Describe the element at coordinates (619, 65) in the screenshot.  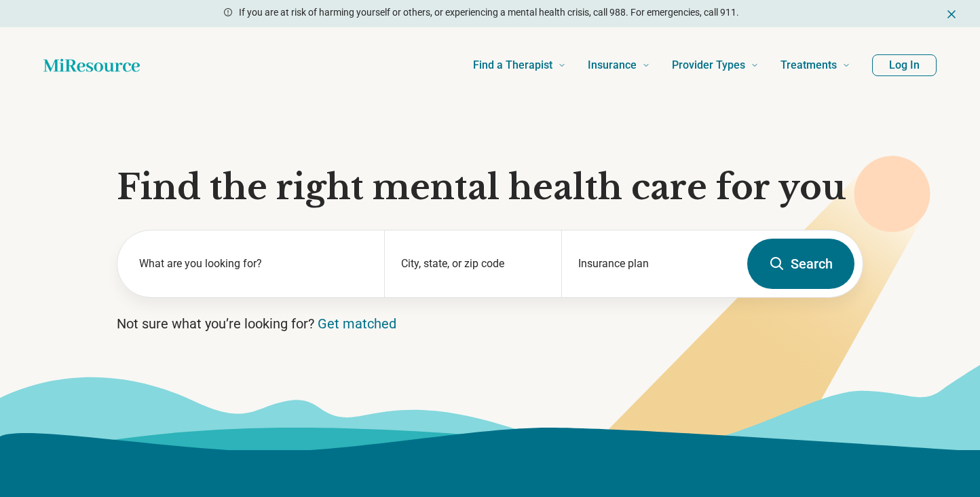
I see `a: Insurance` at that location.